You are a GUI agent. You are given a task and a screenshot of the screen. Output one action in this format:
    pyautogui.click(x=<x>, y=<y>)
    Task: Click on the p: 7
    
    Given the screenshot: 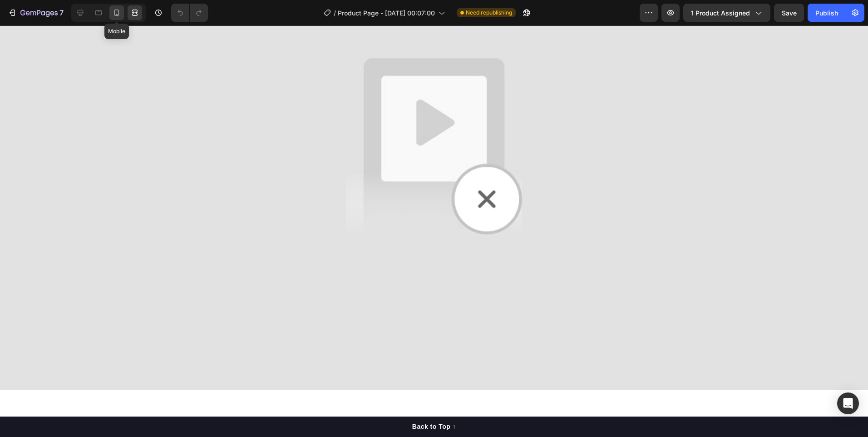 What is the action you would take?
    pyautogui.click(x=61, y=13)
    